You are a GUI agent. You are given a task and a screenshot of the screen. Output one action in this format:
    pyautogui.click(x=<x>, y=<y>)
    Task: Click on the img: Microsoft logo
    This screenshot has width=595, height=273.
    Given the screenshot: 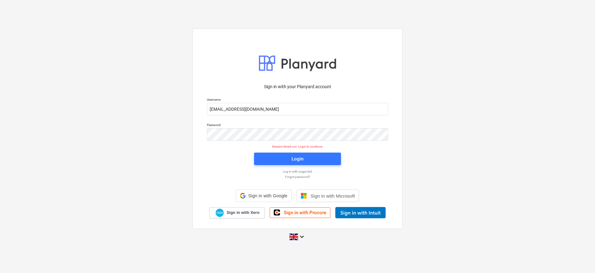 What is the action you would take?
    pyautogui.click(x=304, y=196)
    